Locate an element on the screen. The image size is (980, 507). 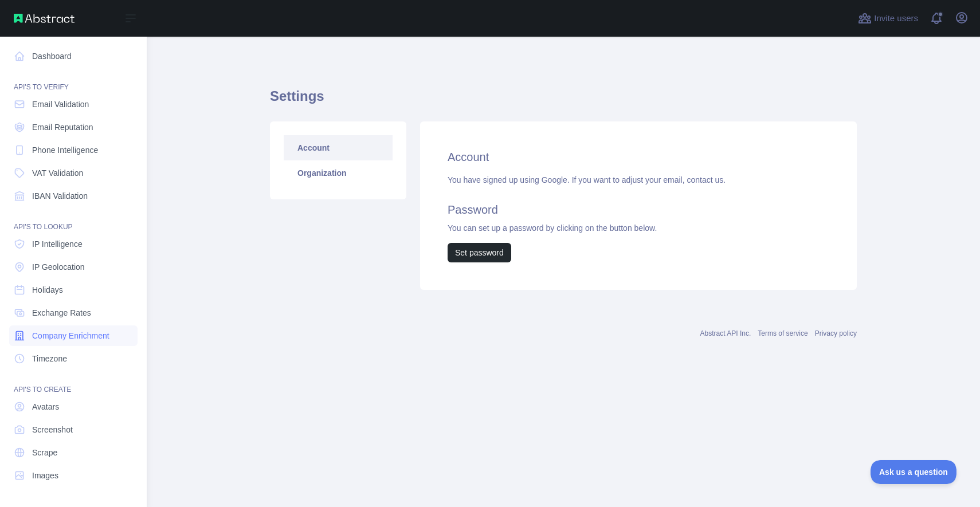
a: Company Enrichment is located at coordinates (74, 335).